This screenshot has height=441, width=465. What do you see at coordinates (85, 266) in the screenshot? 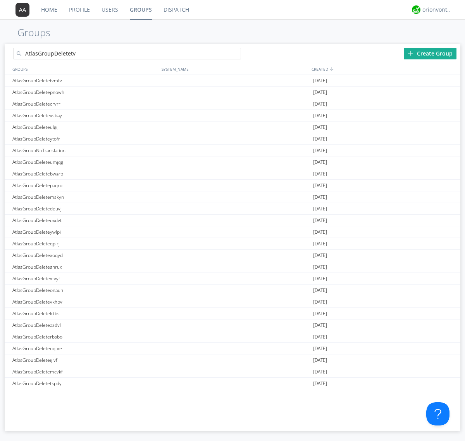
I see `div: AtlasGroupDeleteshrux` at bounding box center [85, 266].